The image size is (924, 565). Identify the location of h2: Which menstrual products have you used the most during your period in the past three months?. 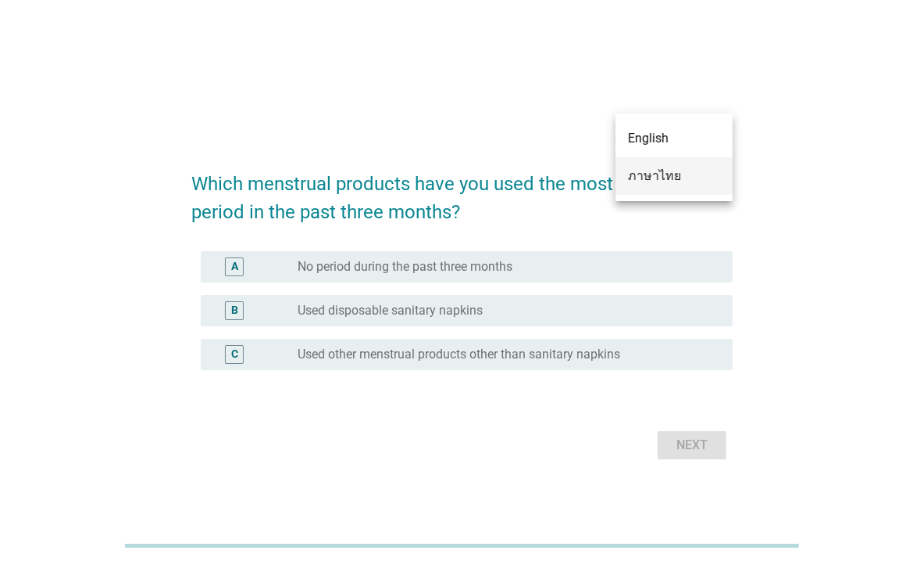
(462, 190).